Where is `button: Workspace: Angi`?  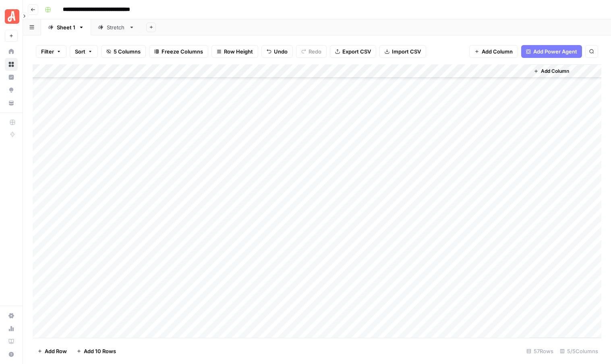
button: Workspace: Angi is located at coordinates (11, 16).